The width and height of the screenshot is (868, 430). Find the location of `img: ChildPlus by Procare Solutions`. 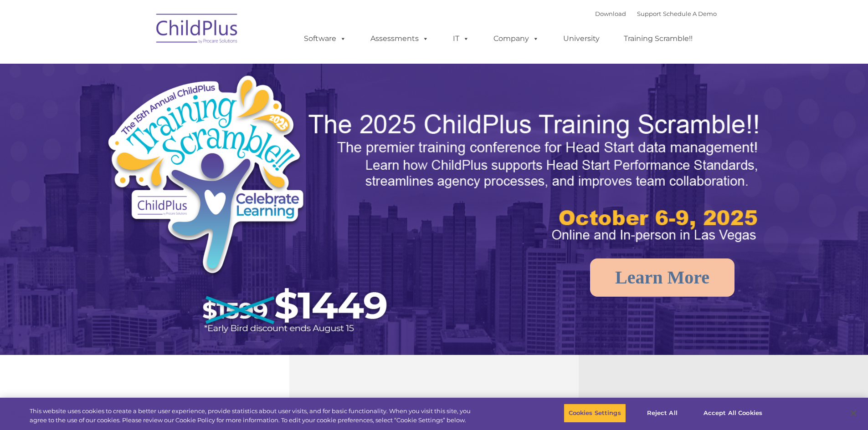

img: ChildPlus by Procare Solutions is located at coordinates (197, 30).